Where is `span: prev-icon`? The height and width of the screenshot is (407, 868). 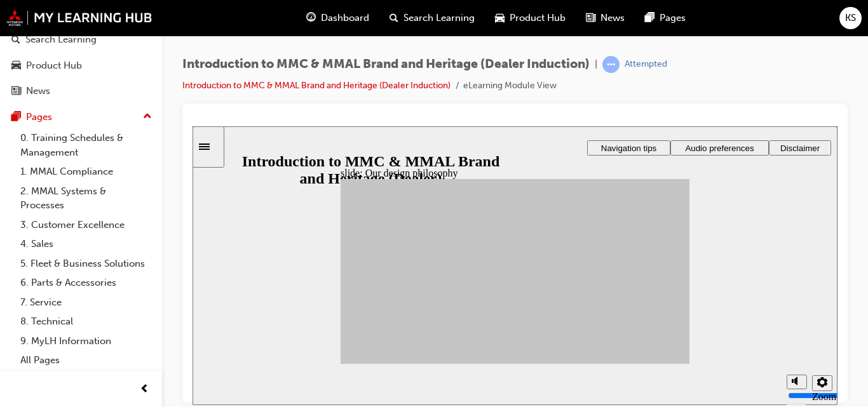 span: prev-icon is located at coordinates (145, 389).